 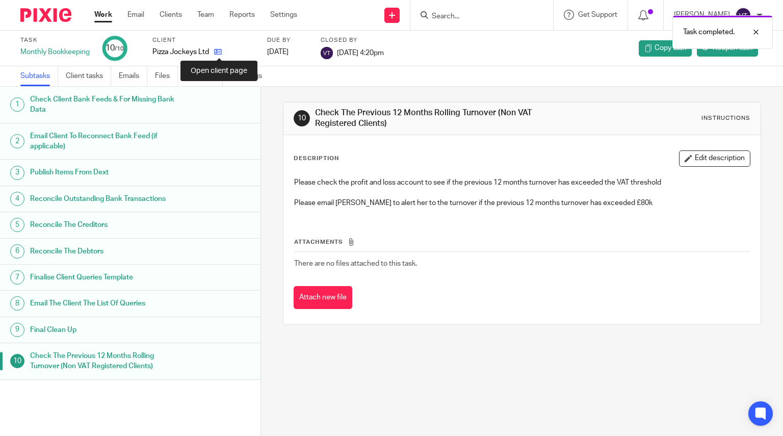 What do you see at coordinates (204, 76) in the screenshot?
I see `a: Notes (0)` at bounding box center [204, 76].